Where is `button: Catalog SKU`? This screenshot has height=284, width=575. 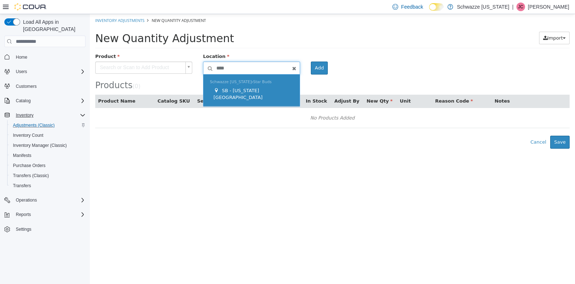 button: Catalog SKU is located at coordinates (84, 87).